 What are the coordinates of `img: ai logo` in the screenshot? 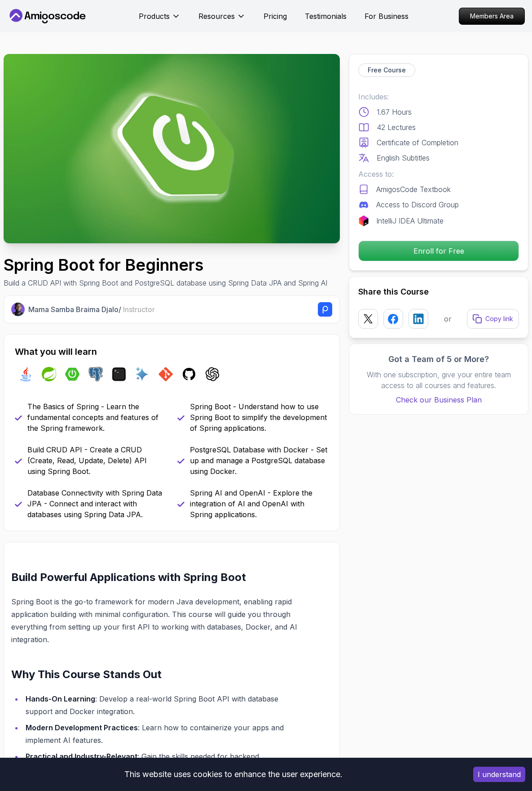 It's located at (142, 374).